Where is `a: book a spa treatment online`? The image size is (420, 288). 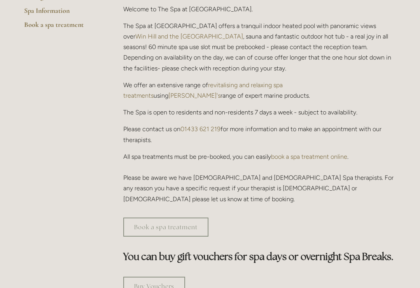
a: book a spa treatment online is located at coordinates (309, 156).